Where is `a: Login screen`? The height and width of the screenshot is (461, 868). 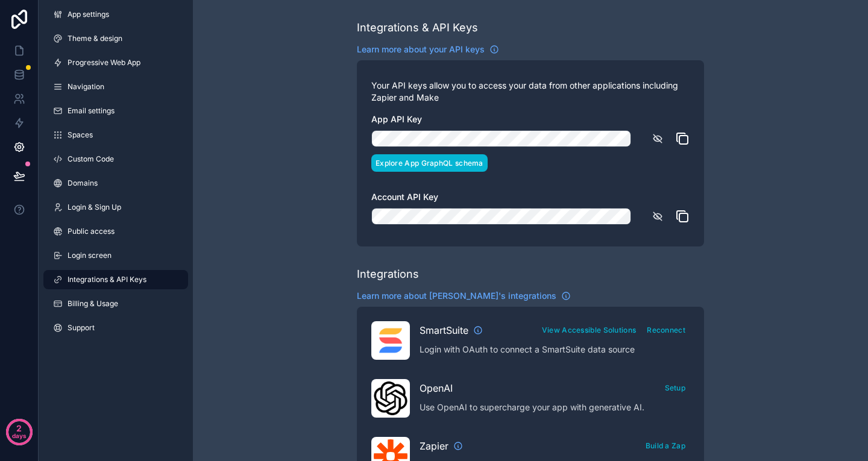 a: Login screen is located at coordinates (115, 255).